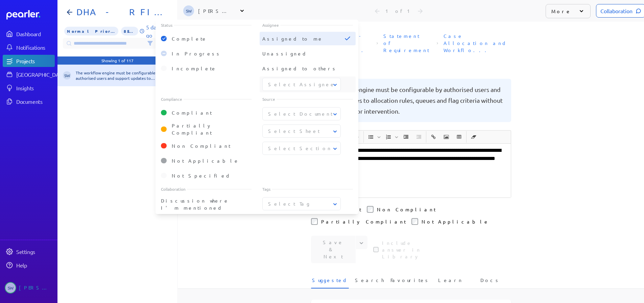  What do you see at coordinates (406, 137) in the screenshot?
I see `button: Increase Indent` at bounding box center [406, 137].